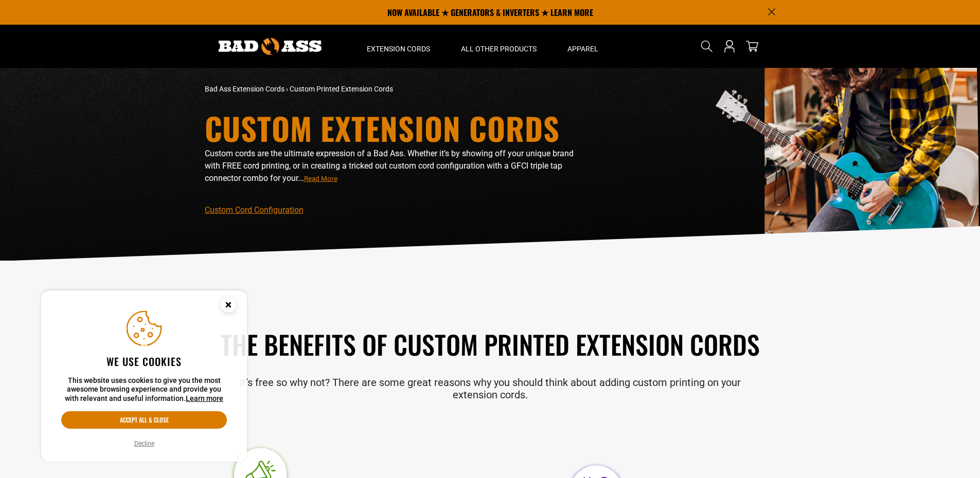 The image size is (980, 478). I want to click on p: Custom cords are the ultimate expression of a Bad Ass. Whether it’s by showing off your unique br..., so click(392, 166).